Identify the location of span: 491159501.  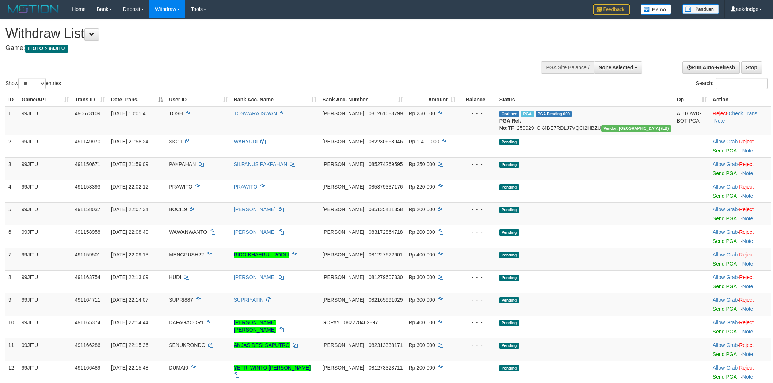
(88, 255).